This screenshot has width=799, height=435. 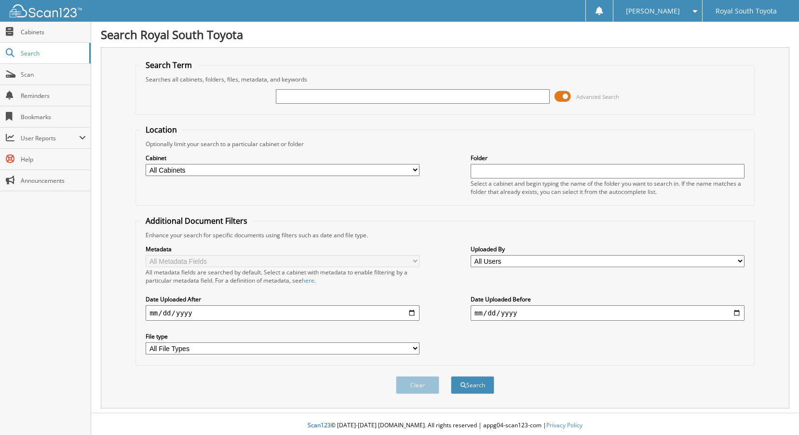 What do you see at coordinates (445, 144) in the screenshot?
I see `div: Optionally limit your search to a particular cabinet or folder` at bounding box center [445, 144].